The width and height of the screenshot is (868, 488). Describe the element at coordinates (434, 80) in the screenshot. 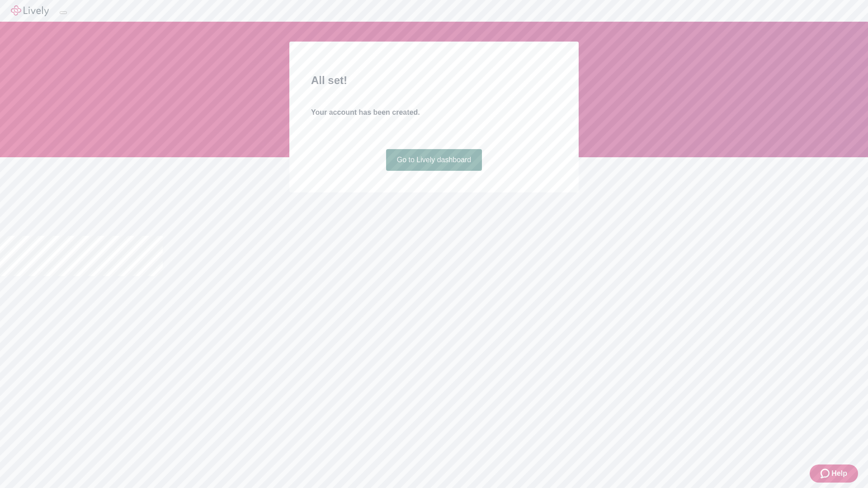

I see `h2: All set!` at that location.